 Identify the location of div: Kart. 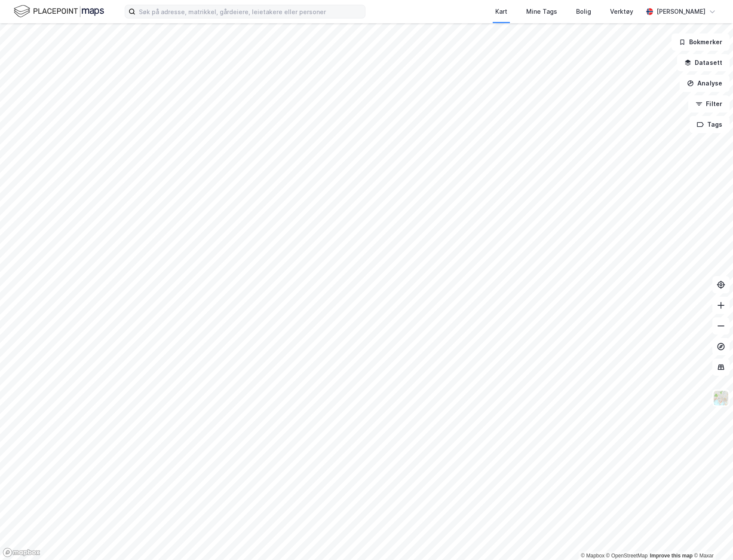
(501, 12).